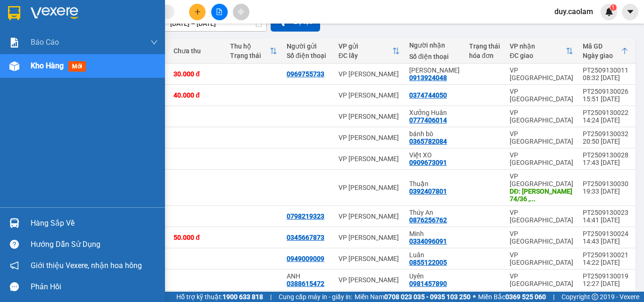 The image size is (644, 302). Describe the element at coordinates (14, 243) in the screenshot. I see `span: question-circle` at that location.